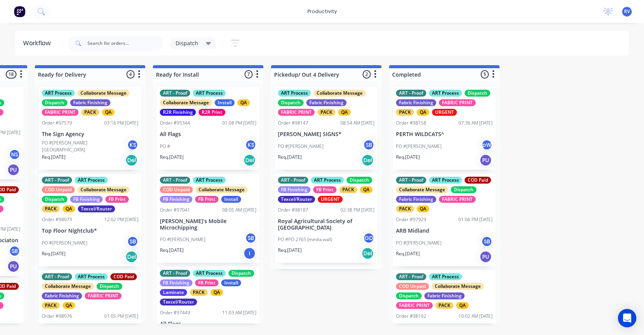  Describe the element at coordinates (57, 220) in the screenshot. I see `div: Order #98073` at that location.